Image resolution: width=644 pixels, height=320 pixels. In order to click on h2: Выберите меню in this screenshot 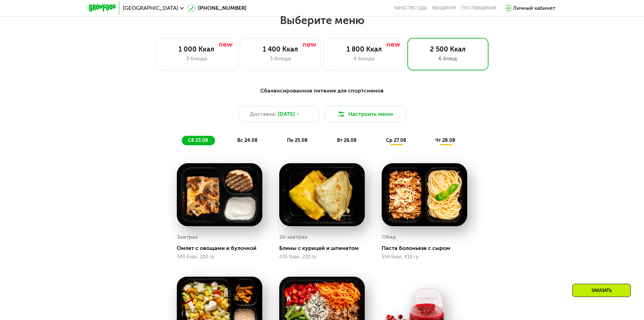, I will do `click(322, 21)`.